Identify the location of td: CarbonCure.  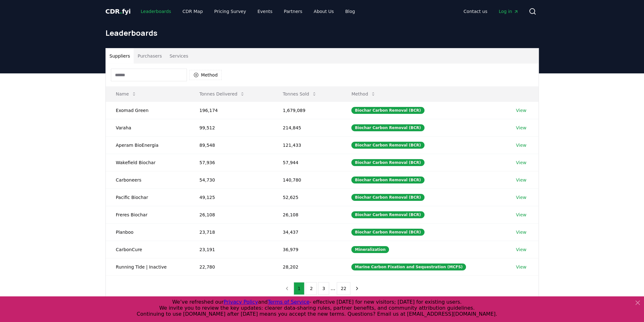
(148, 249).